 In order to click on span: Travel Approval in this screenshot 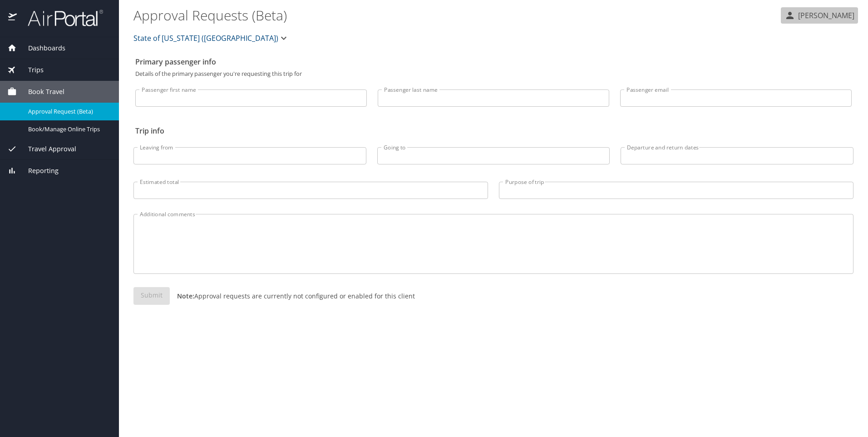, I will do `click(46, 149)`.